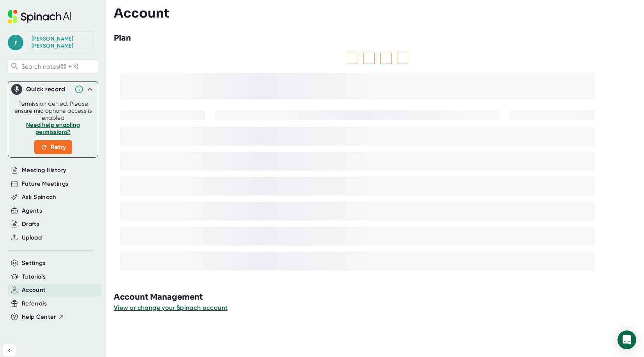 The image size is (644, 357). I want to click on div: Regina Rempel, so click(60, 42).